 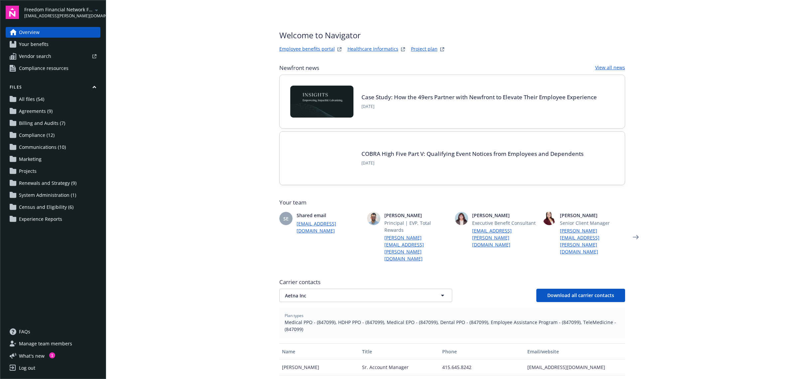 What do you see at coordinates (46, 343) in the screenshot?
I see `span: Manage team members` at bounding box center [46, 343].